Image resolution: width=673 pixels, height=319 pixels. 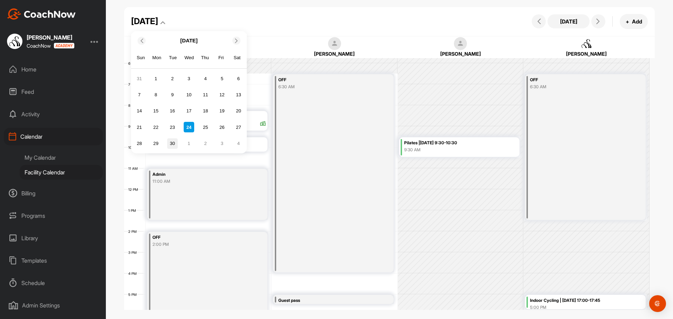 What do you see at coordinates (139, 95) in the screenshot?
I see `div: Choose Sunday, September 7th, 2025` at bounding box center [139, 95].